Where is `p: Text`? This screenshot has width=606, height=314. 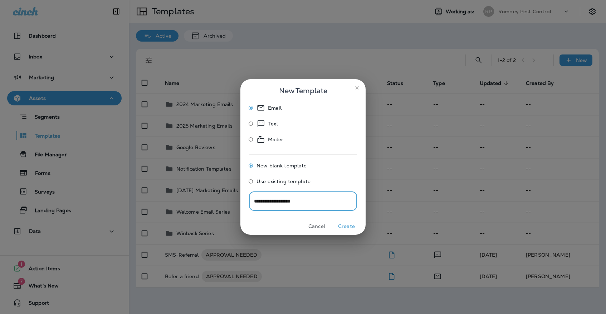 p: Text is located at coordinates (274, 124).